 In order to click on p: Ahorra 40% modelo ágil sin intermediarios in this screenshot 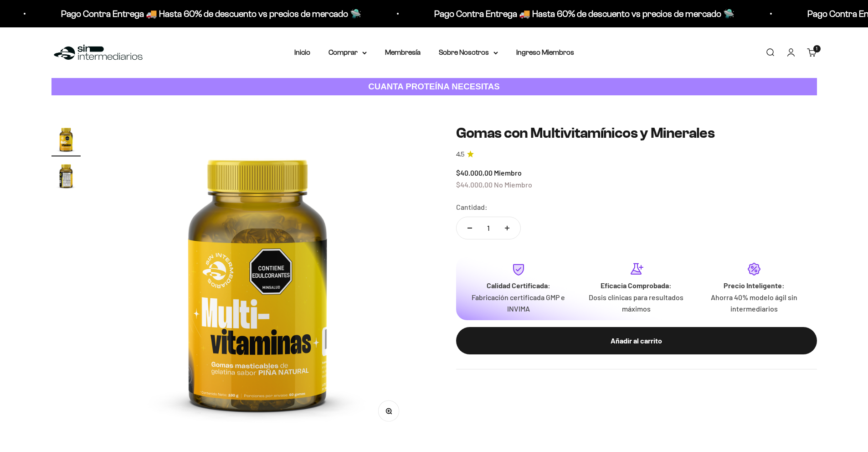, I will do `click(754, 303)`.